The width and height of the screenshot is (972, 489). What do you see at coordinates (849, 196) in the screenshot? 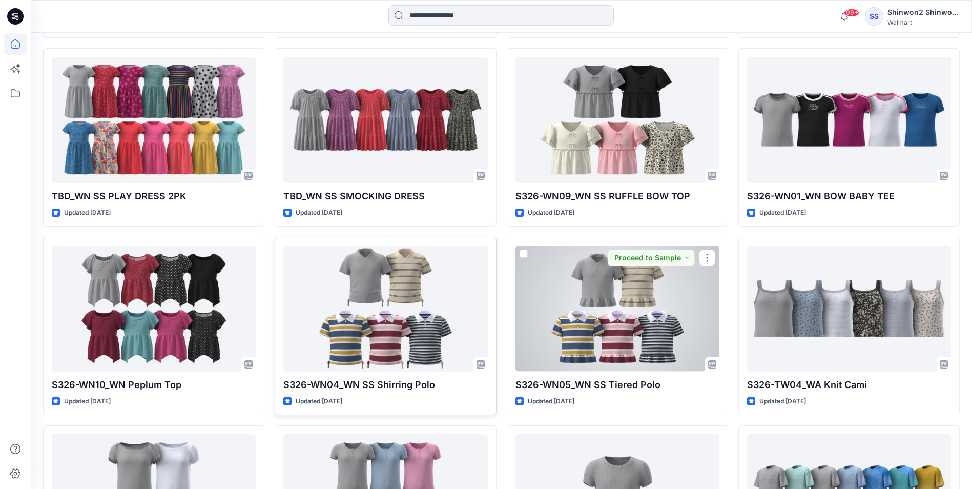
I see `p: S326-WN01_WN BOW BABY TEE` at bounding box center [849, 196].